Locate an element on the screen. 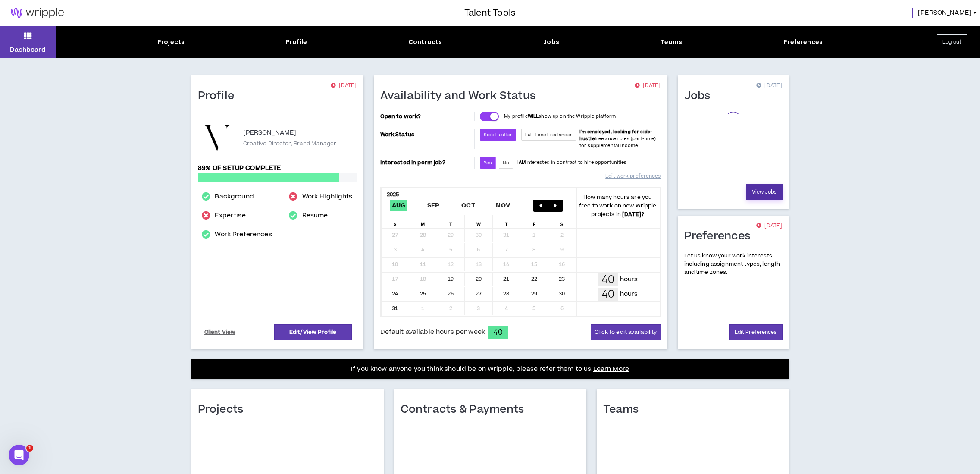  button: Click to edit availability is located at coordinates (626, 332).